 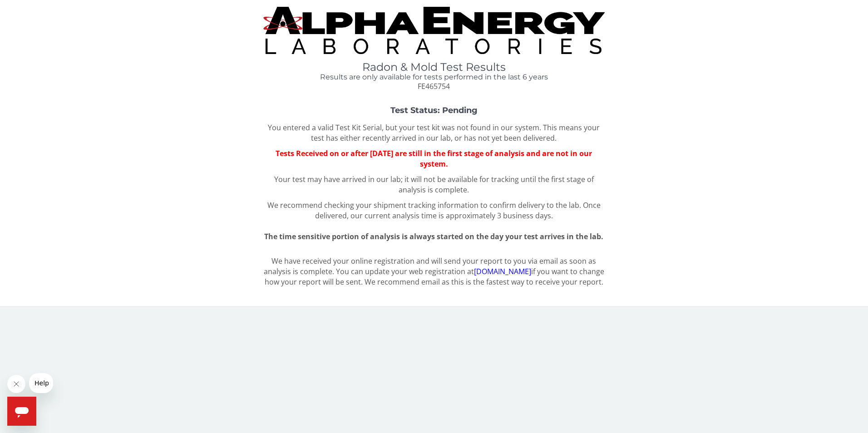 I want to click on p: We have received your online registration and will send your report to you via email as soon as a..., so click(x=434, y=272).